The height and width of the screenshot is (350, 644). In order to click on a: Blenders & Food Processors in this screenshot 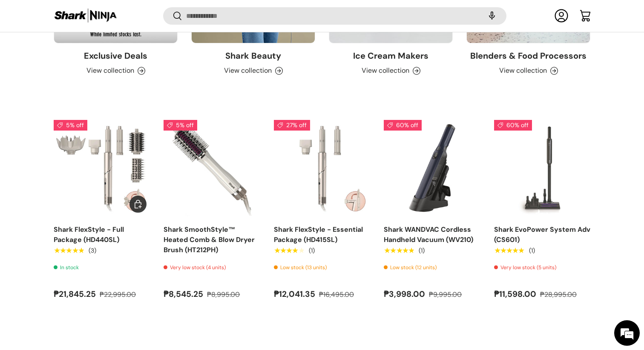, I will do `click(528, 56)`.